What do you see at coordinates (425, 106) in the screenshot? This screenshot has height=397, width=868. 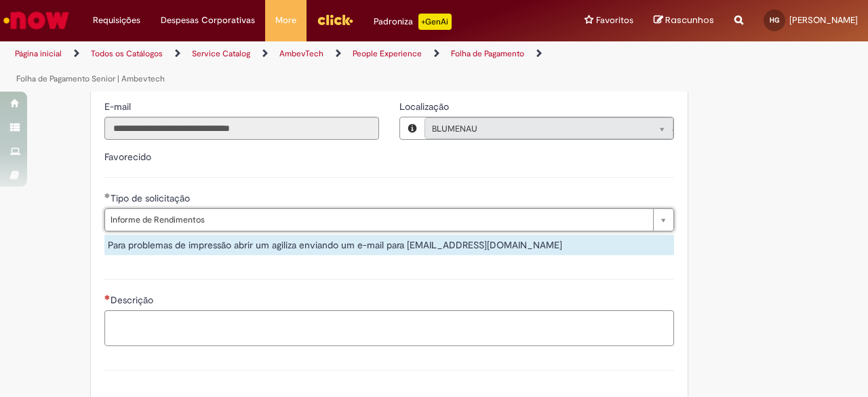 I see `span: Localização` at bounding box center [425, 106].